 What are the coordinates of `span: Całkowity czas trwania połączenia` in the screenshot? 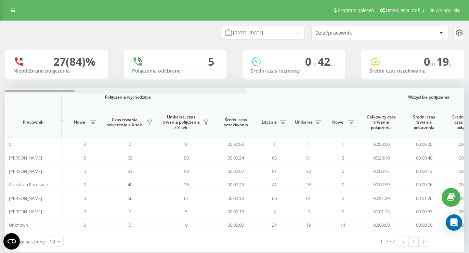 It's located at (381, 122).